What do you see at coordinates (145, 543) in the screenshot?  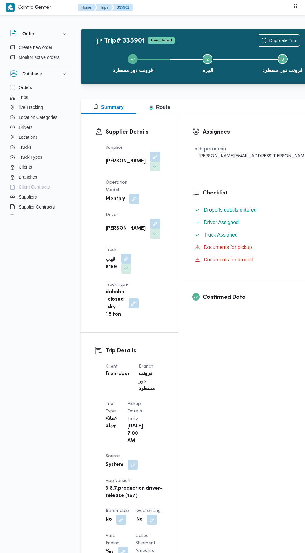 I see `span: Collect Shipment Amounts` at bounding box center [145, 543].